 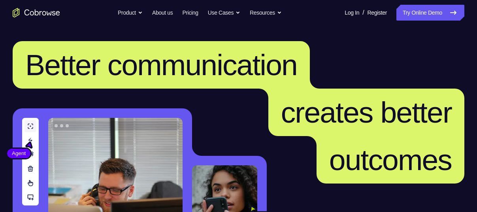 I want to click on a: Log In, so click(x=352, y=13).